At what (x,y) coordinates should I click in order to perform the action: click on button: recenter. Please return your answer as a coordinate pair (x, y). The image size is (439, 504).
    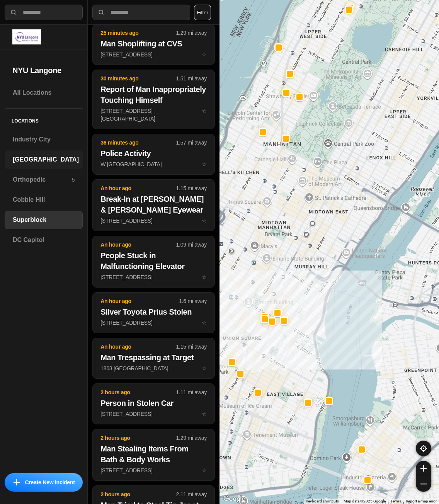
    Looking at the image, I should click on (424, 449).